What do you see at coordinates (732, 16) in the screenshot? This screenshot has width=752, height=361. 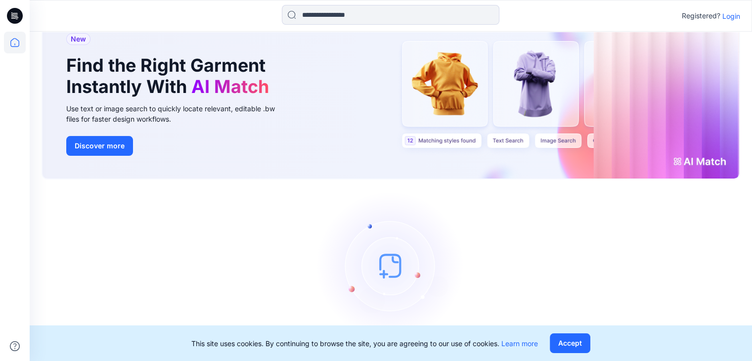 I see `p: Login` at bounding box center [732, 16].